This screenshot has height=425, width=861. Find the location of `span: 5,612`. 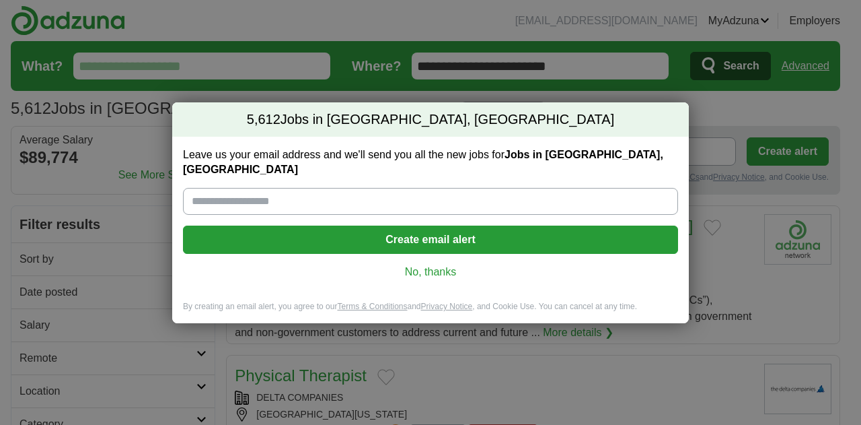

span: 5,612 is located at coordinates (264, 120).